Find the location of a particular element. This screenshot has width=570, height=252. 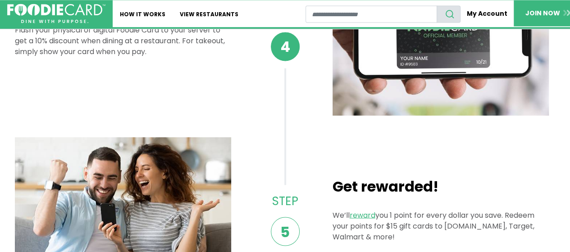

p: Step is located at coordinates (285, 201).